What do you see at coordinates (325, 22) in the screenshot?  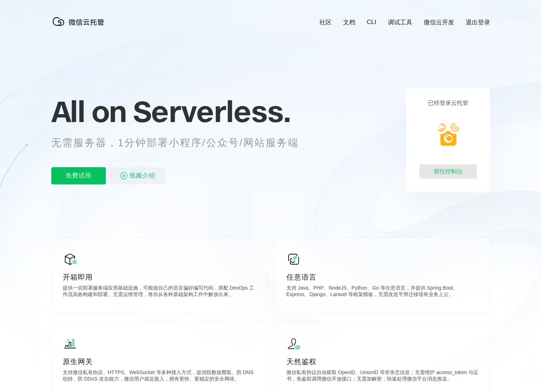 I see `a: 社区` at bounding box center [325, 22].